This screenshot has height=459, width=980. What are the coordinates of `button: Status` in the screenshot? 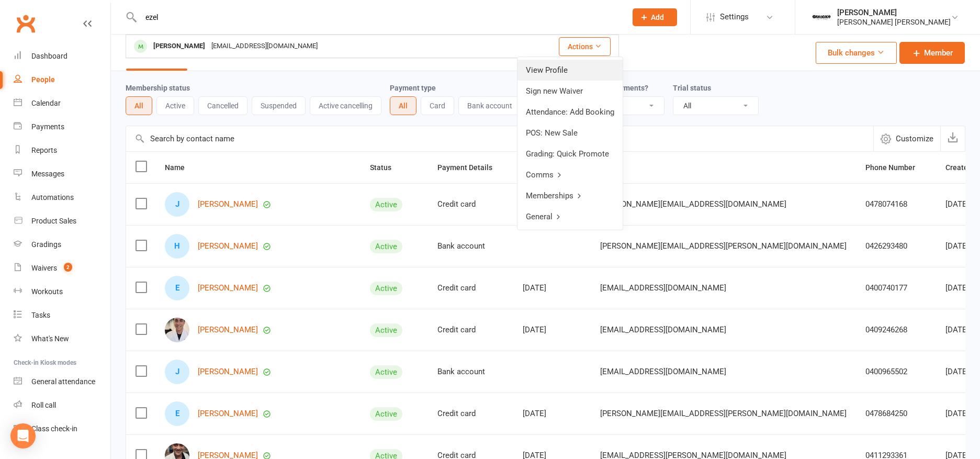 It's located at (386, 168).